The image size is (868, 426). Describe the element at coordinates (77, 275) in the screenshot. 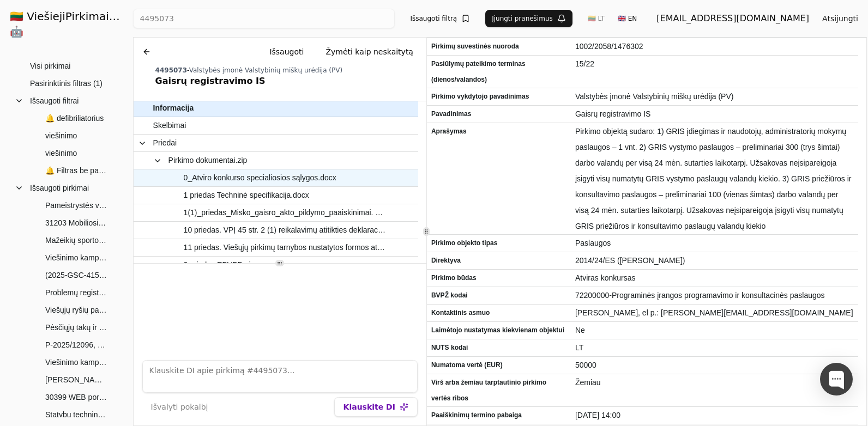

I see `span: (2025-GSC-415) Personalo valdymo sistemos nuomos ir kitos paslaugos` at that location.